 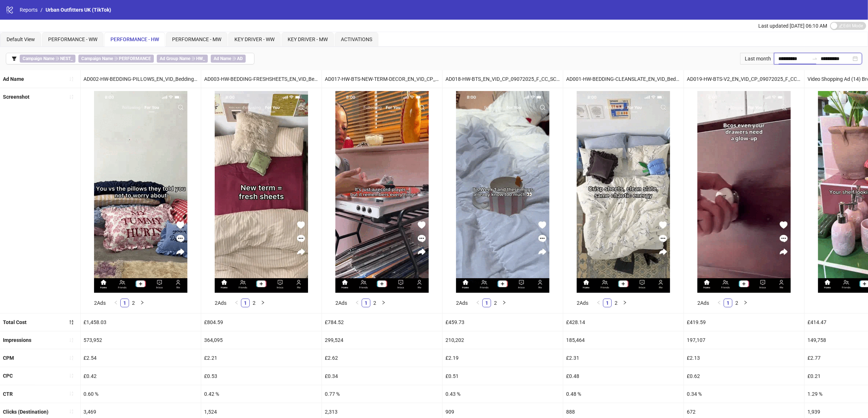 I want to click on div: 0.43 %, so click(x=502, y=394).